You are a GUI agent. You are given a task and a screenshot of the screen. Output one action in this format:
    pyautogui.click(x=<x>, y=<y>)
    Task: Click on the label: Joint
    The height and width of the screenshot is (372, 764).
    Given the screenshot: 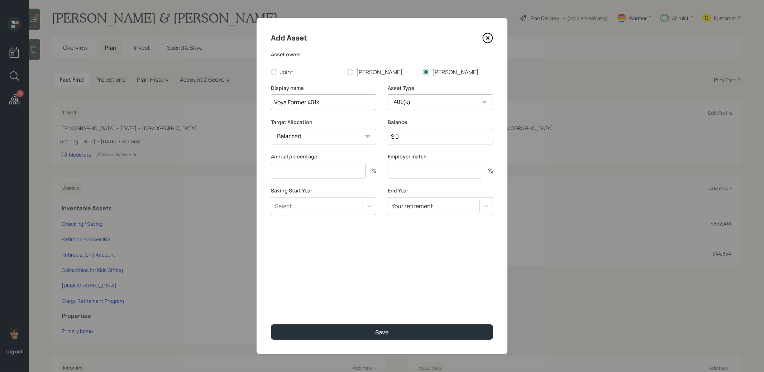 What is the action you would take?
    pyautogui.click(x=306, y=72)
    